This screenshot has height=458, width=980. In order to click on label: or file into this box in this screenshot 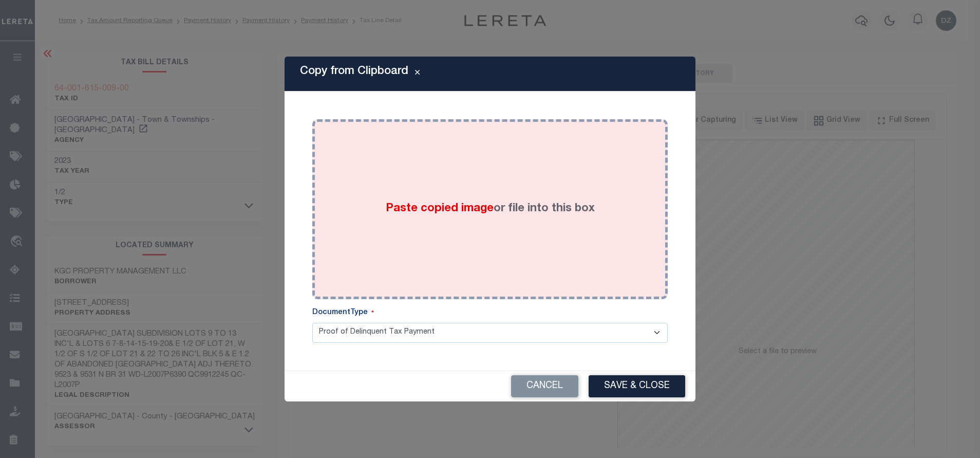, I will do `click(490, 208)`.